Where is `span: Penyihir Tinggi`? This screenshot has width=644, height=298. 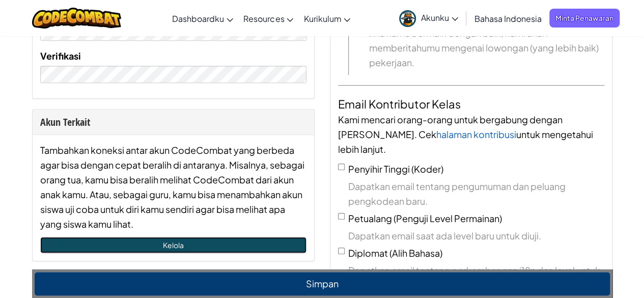 span: Penyihir Tinggi is located at coordinates (379, 169).